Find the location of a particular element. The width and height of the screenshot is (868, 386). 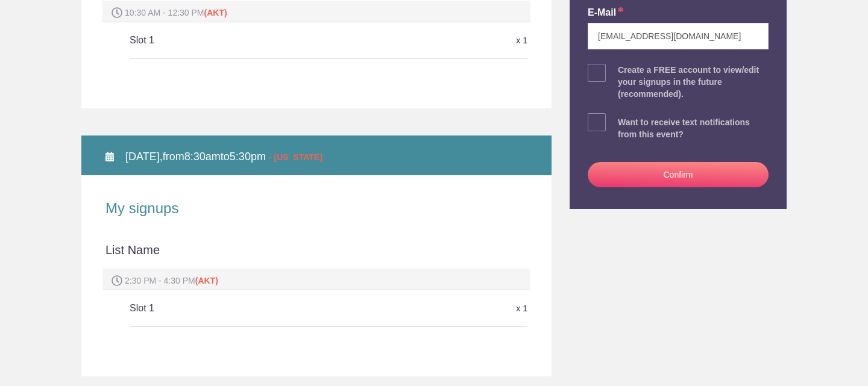

div: Create a FREE account to view/edit your signups in the future (recommended). is located at coordinates (693, 82).